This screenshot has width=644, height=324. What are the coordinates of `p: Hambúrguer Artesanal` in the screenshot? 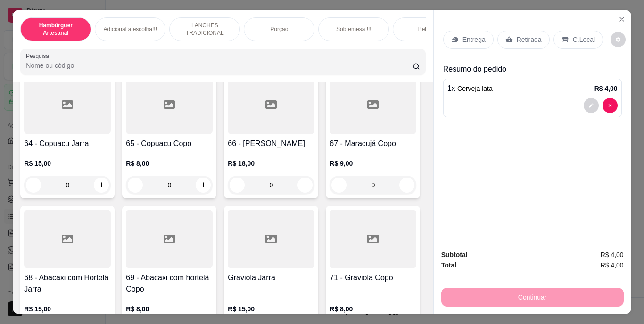 It's located at (56, 29).